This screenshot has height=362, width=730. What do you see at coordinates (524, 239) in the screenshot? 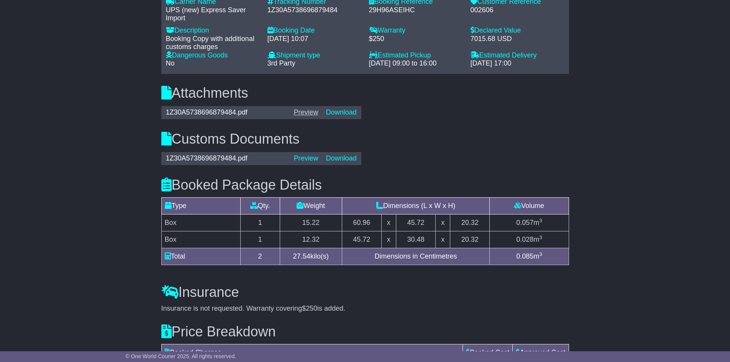
I see `span: 0.028` at bounding box center [524, 239].